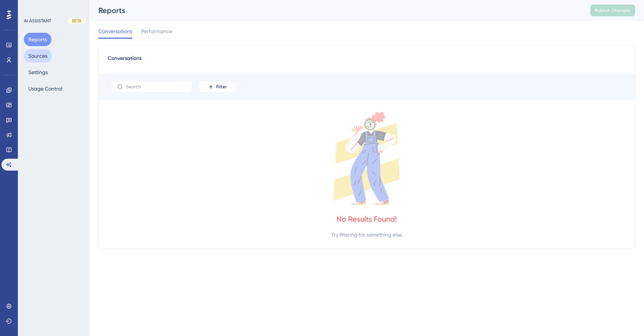 The image size is (644, 336). Describe the element at coordinates (367, 219) in the screenshot. I see `div: No Results Found!` at that location.